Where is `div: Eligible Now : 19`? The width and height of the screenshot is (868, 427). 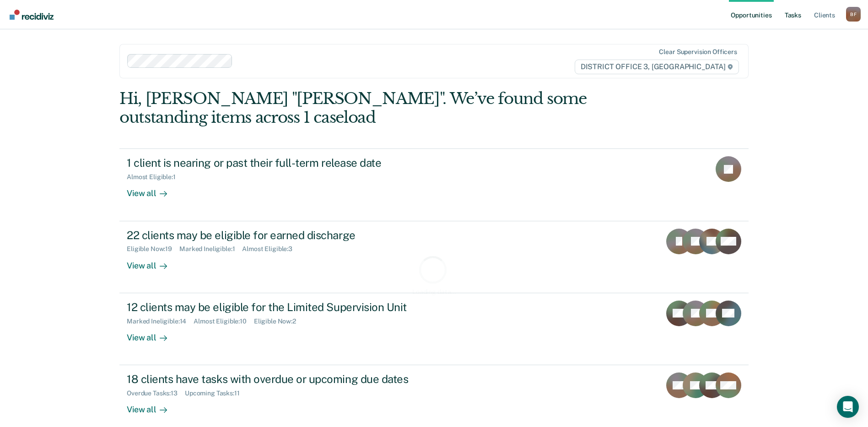 div: Eligible Now : 19 is located at coordinates (153, 249).